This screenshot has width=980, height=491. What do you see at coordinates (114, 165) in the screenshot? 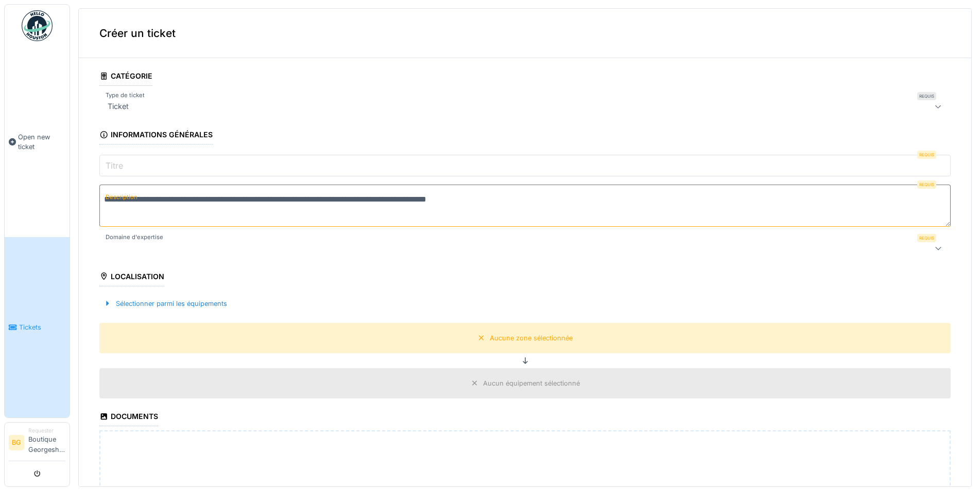
I see `label: Titre` at bounding box center [114, 165].